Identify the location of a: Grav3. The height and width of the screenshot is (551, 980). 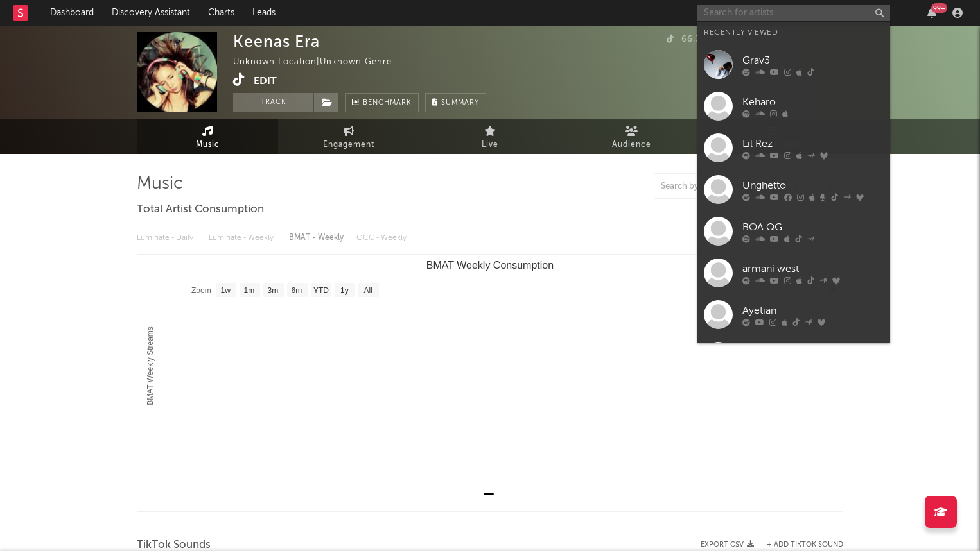
(794, 64).